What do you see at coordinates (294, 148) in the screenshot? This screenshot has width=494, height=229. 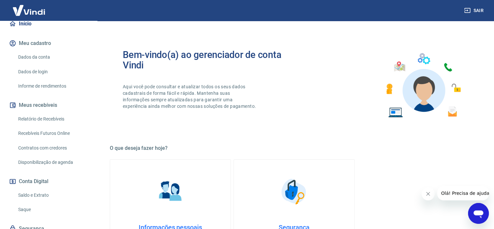 I see `h5: O que deseja fazer hoje?` at bounding box center [294, 148].